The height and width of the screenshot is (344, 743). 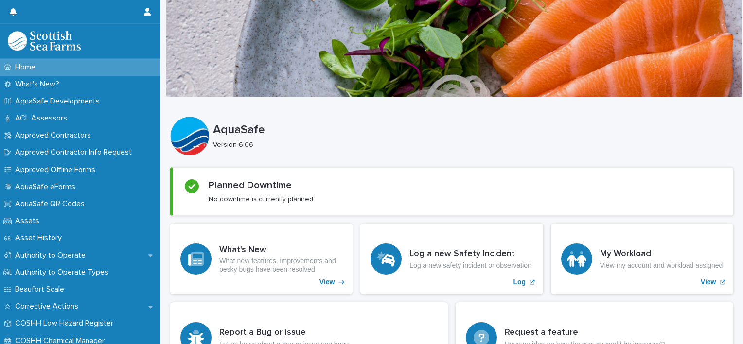 What do you see at coordinates (57, 170) in the screenshot?
I see `p: Approved Offline Forms` at bounding box center [57, 170].